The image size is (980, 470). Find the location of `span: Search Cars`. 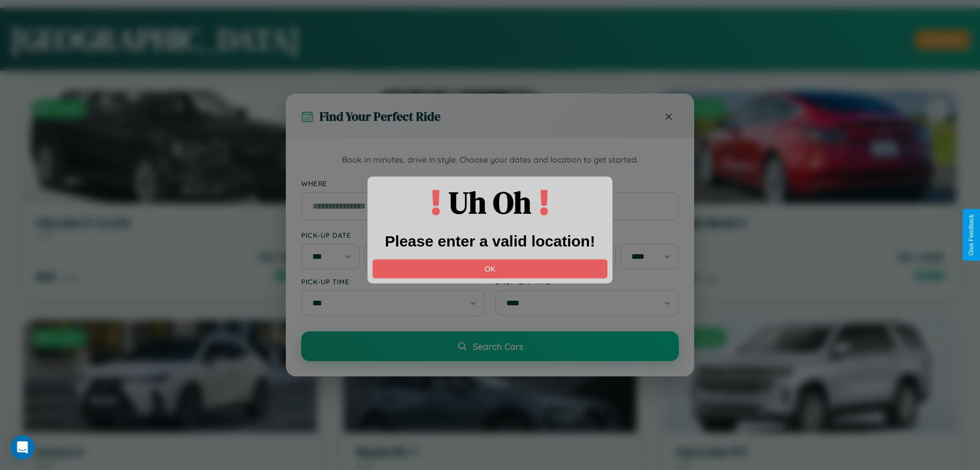

span: Search Cars is located at coordinates (498, 346).